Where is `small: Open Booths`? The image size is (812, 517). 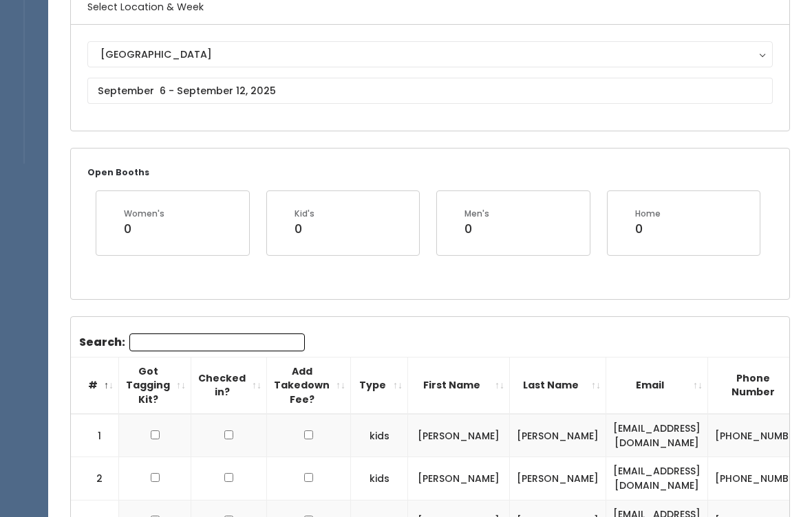
small: Open Booths is located at coordinates (118, 172).